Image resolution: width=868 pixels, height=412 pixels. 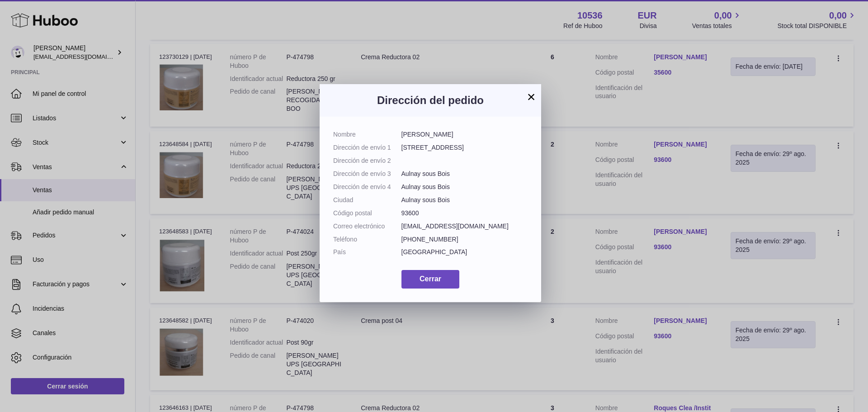 I want to click on dt: Dirección de envío 2, so click(x=367, y=161).